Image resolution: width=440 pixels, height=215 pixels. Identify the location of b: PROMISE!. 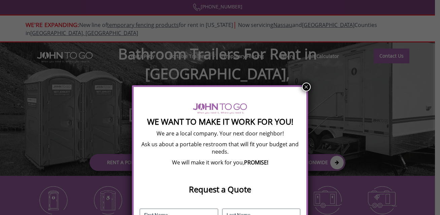
(256, 162).